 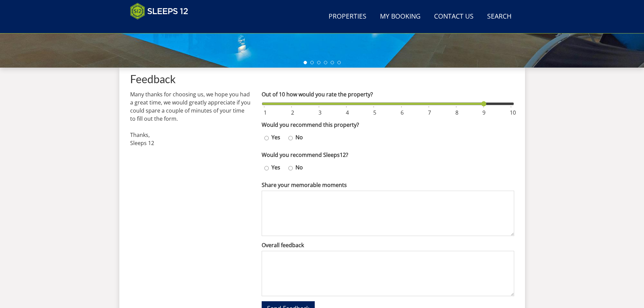 What do you see at coordinates (499, 16) in the screenshot?
I see `a: Search` at bounding box center [499, 16].